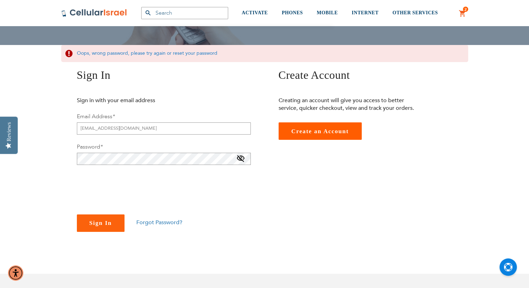 This screenshot has width=529, height=288. I want to click on p: Sign in with your email address, so click(147, 100).